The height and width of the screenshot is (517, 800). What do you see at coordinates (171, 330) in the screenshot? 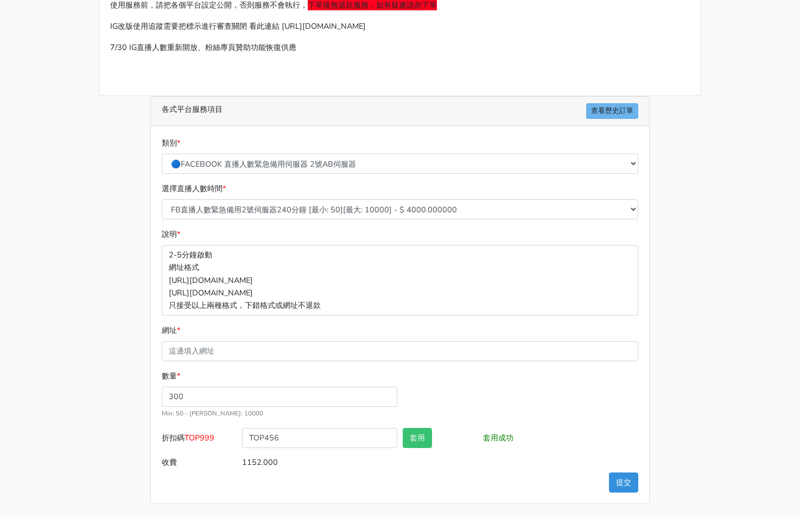
I see `label: 網址` at bounding box center [171, 330].